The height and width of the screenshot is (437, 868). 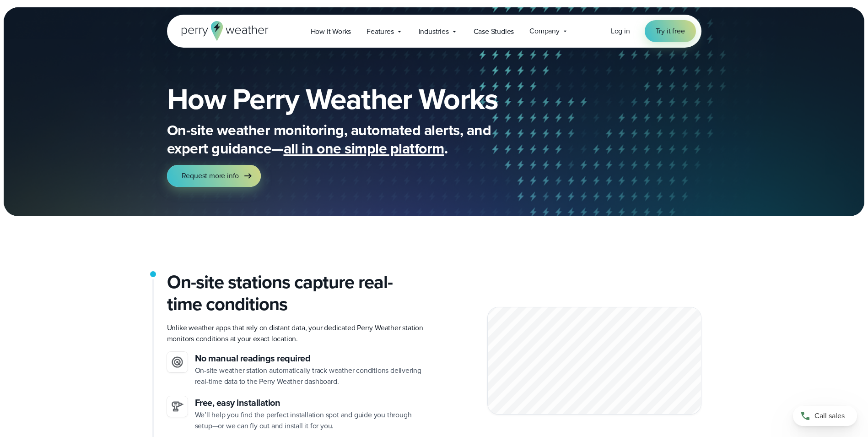 What do you see at coordinates (670, 31) in the screenshot?
I see `span: Try it free` at bounding box center [670, 31].